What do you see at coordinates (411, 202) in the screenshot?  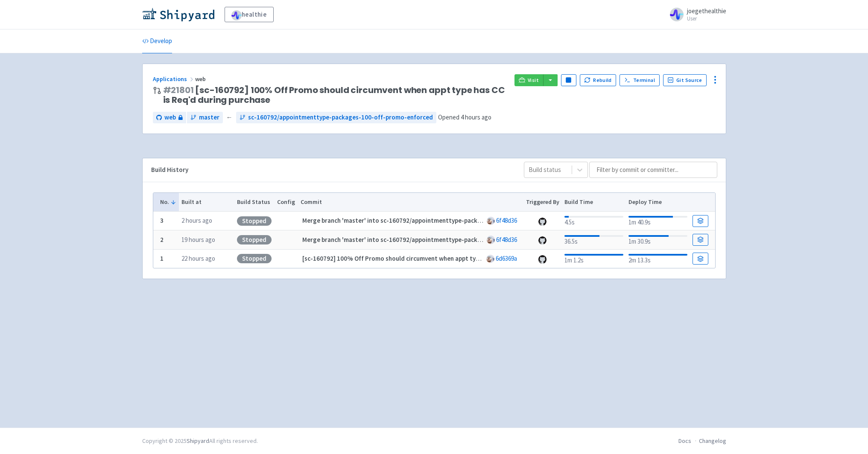 I see `th: Commit` at bounding box center [411, 202].